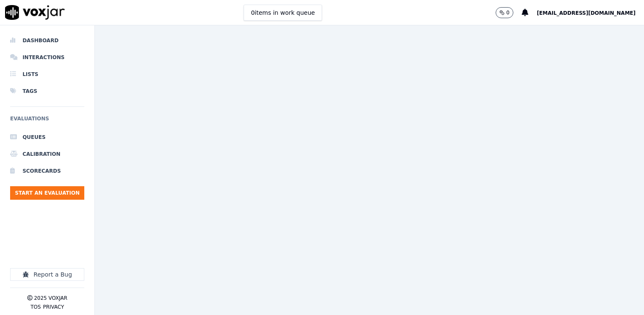  Describe the element at coordinates (51, 298) in the screenshot. I see `p: 2025 Voxjar` at that location.